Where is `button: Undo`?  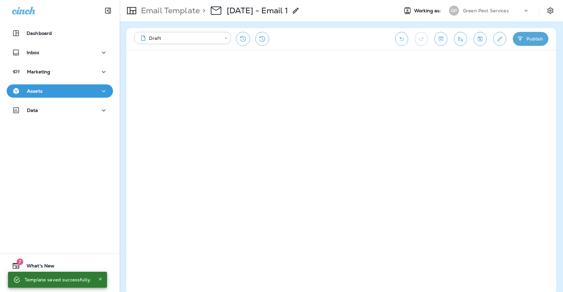
button: Undo is located at coordinates (402, 39).